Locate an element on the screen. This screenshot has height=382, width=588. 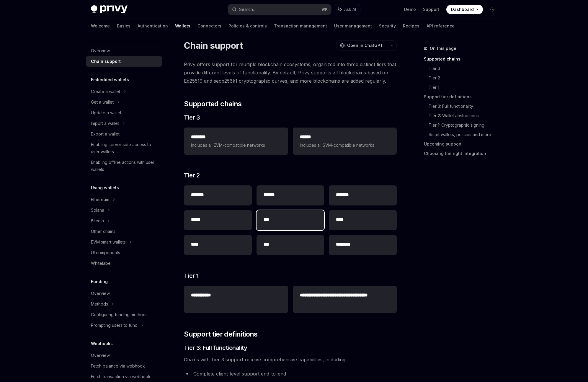
a: Support is located at coordinates (431, 10).